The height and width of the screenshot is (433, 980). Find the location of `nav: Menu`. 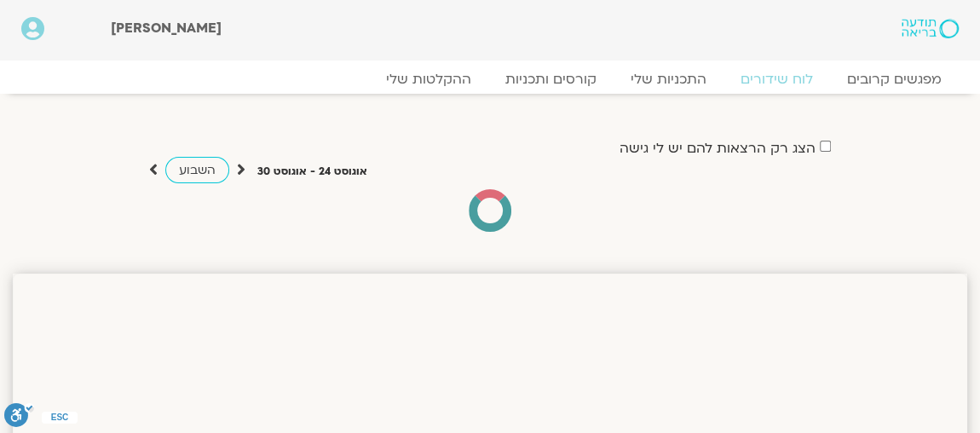

nav: Menu is located at coordinates (490, 80).